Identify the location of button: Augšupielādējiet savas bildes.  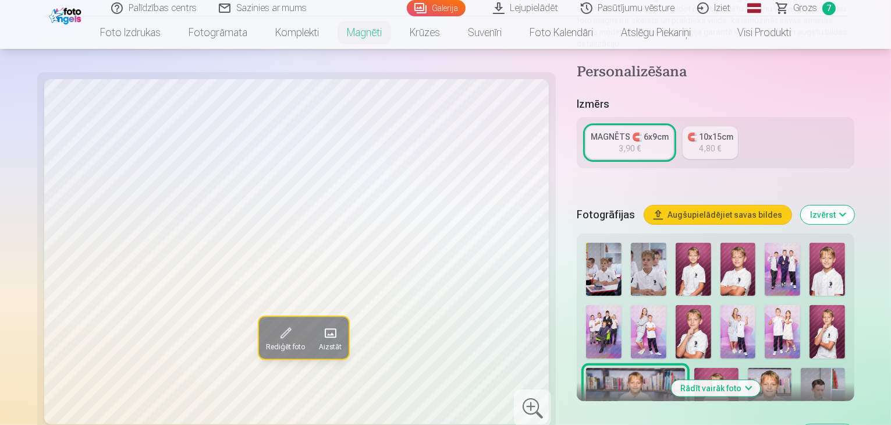
(717, 215).